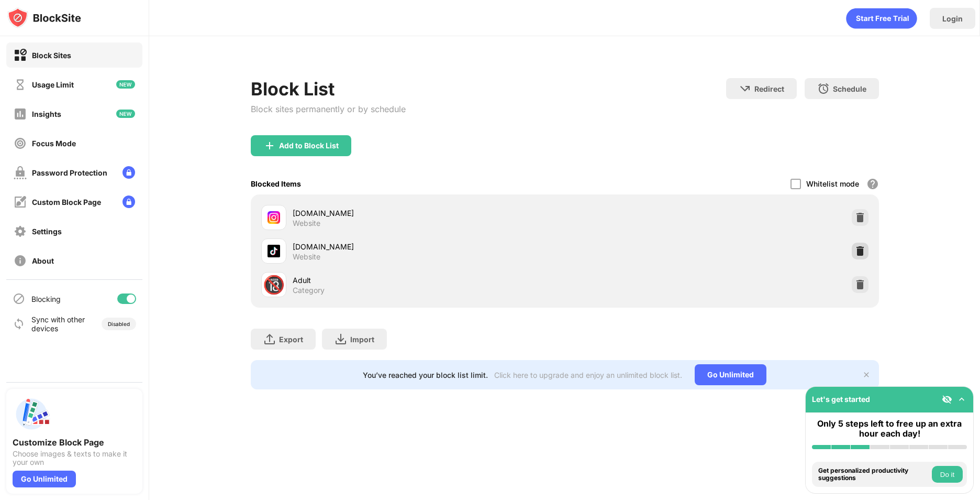 The height and width of the screenshot is (500, 980). Describe the element at coordinates (962, 399) in the screenshot. I see `img: omni-setup-toggle.svg` at that location.